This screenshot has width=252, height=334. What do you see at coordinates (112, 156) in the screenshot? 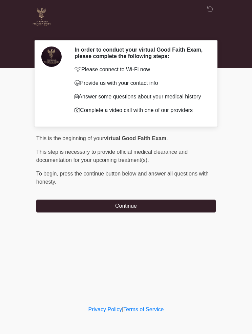
I see `span: This step is necessary to provide official medical clearance and documentation for your upcoming ...` at bounding box center [112, 156].